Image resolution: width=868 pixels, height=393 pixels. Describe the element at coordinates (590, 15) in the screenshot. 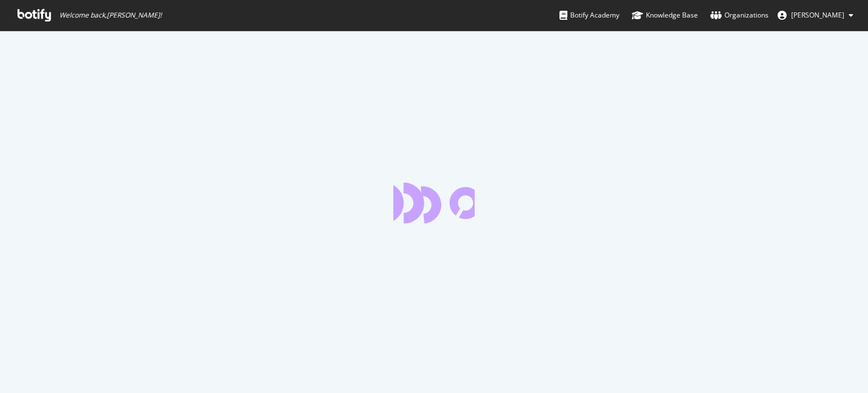

I see `div: Botify Academy` at that location.